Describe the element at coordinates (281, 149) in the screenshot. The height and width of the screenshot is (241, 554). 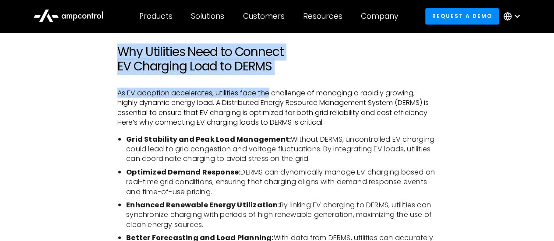
I see `li: Without DERMS, uncontrolled EV charging could lead to grid congestion and voltage fluctuations. B...` at that location.